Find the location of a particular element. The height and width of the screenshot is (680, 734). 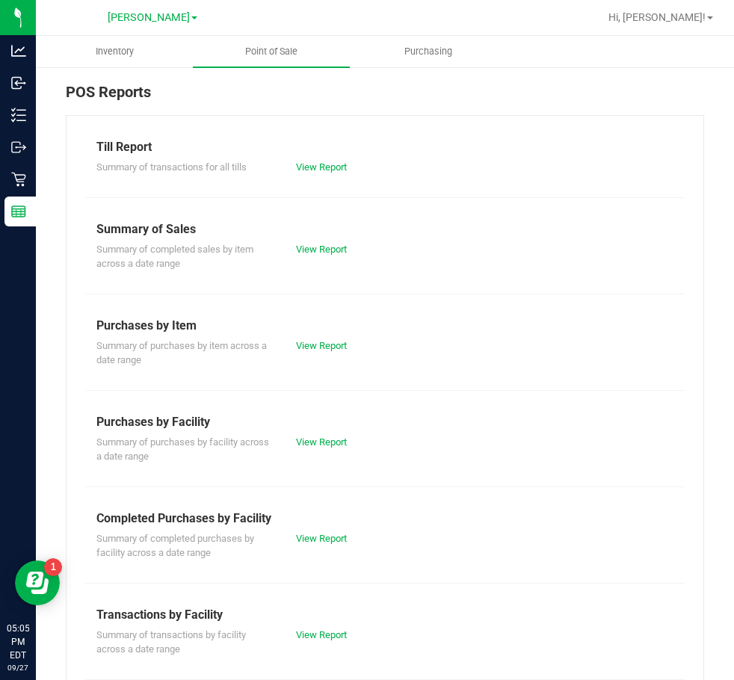

span: Summary of completed purchases by facility across a date range is located at coordinates (175, 545).